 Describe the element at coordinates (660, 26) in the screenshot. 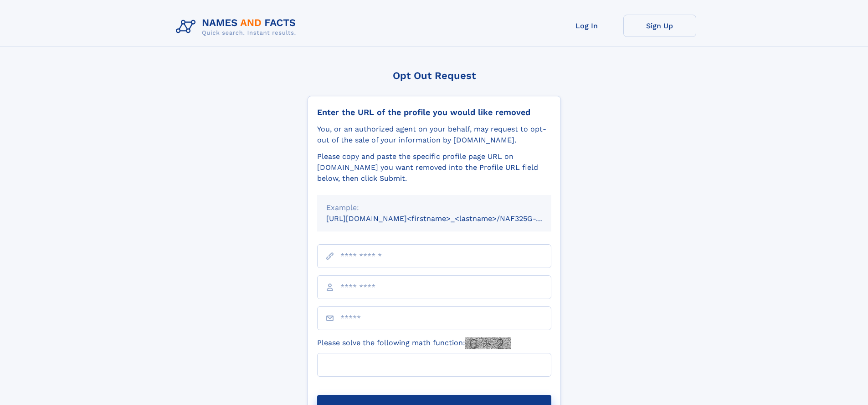

I see `a: Sign Up` at that location.